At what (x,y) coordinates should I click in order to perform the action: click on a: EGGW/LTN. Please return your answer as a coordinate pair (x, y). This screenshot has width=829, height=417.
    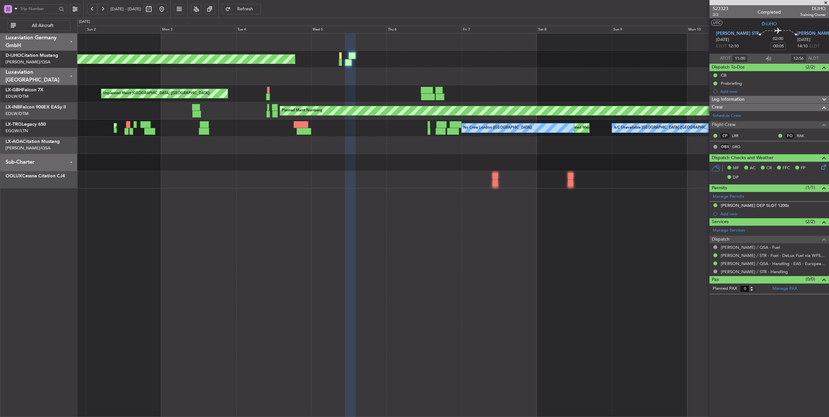
    Looking at the image, I should click on (17, 131).